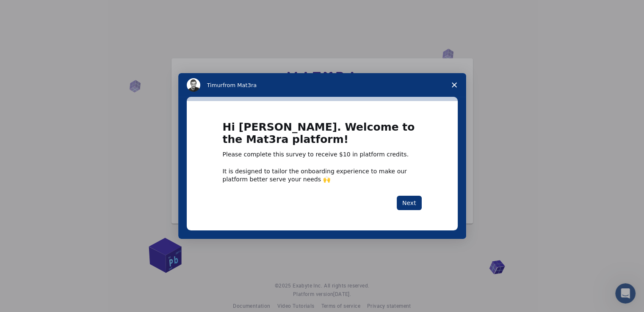  I want to click on div: Please complete this survey to receive $10 in platform credits., so click(322, 155).